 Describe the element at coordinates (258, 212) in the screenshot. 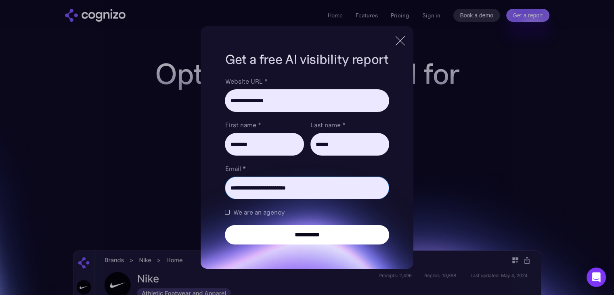

I see `span: We are an agency` at that location.